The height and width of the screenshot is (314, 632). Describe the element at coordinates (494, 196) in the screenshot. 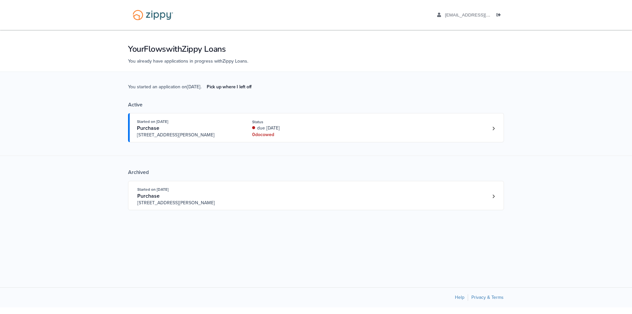

I see `a: Loan number 3802615` at that location.